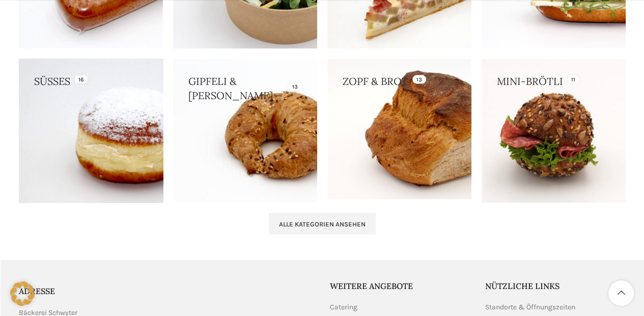 The image size is (644, 316). What do you see at coordinates (621, 293) in the screenshot?
I see `a: Scroll to top button` at bounding box center [621, 293].